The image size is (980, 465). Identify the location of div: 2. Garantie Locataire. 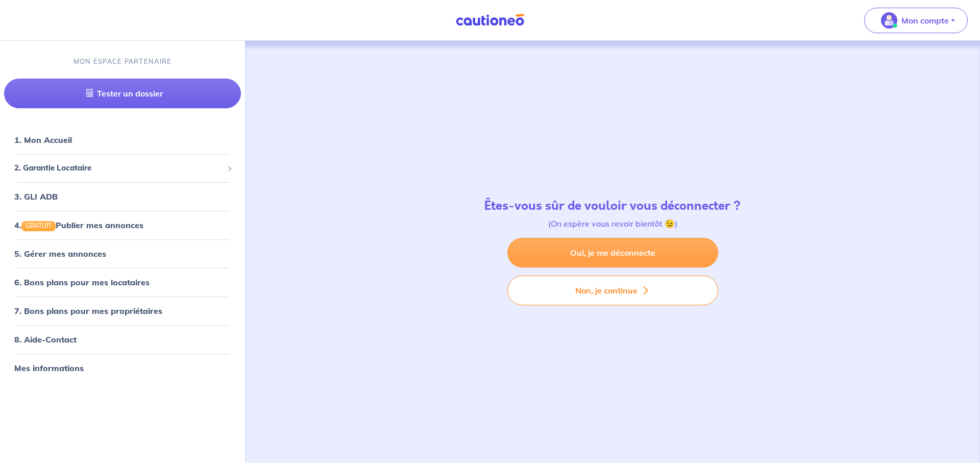
(123, 168).